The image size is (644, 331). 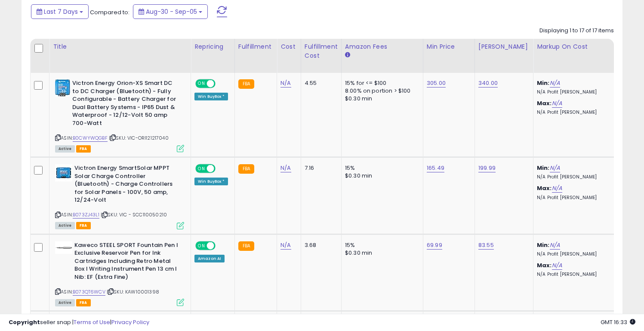 I want to click on span: 2025-09-13 16:33 GMT, so click(x=618, y=322).